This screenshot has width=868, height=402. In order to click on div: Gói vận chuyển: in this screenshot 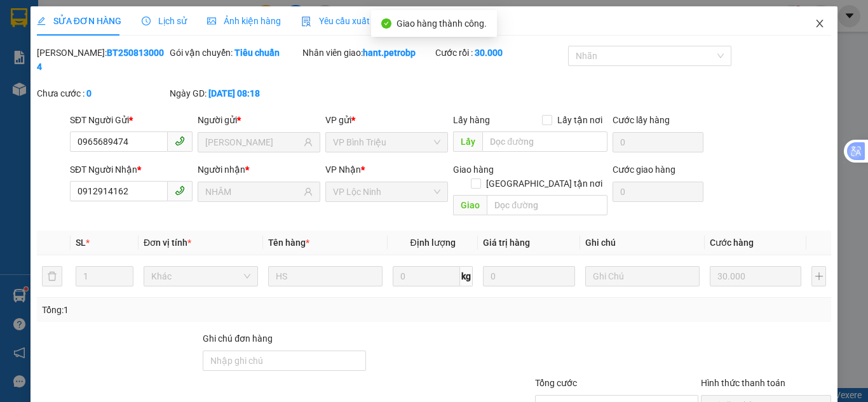, I will do `click(235, 52)`.